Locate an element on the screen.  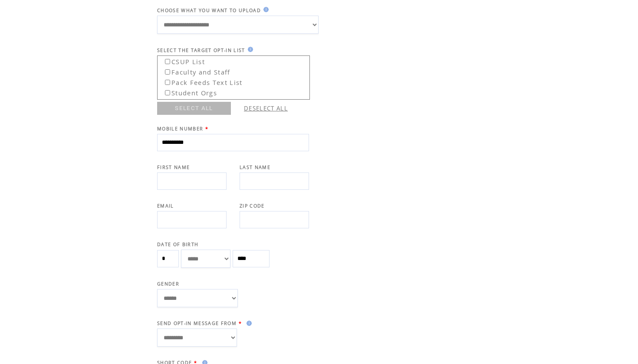
a: DESELECT ALL is located at coordinates (266, 108).